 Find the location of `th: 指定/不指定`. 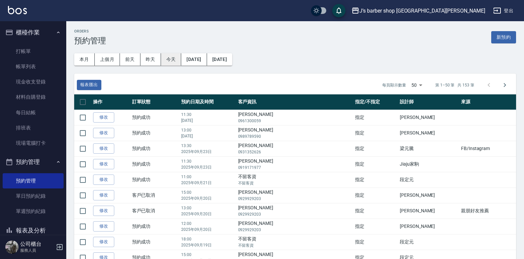

th: 指定/不指定 is located at coordinates (375, 102).